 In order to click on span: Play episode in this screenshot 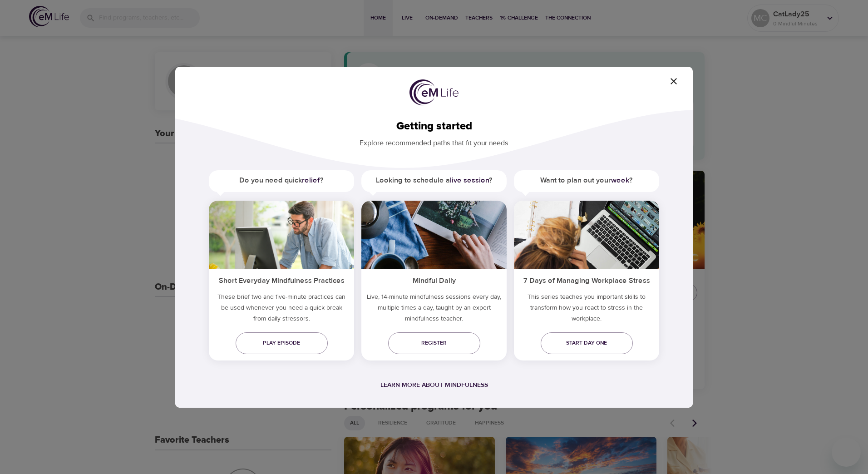, I will do `click(281, 343)`.